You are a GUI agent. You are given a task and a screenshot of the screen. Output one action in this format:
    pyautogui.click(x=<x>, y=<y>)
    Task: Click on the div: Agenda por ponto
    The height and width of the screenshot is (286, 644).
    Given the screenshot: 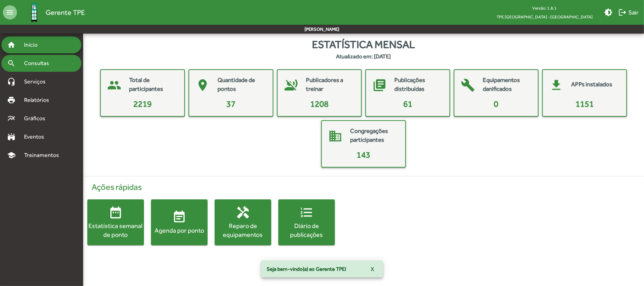 What is the action you would take?
    pyautogui.click(x=180, y=230)
    